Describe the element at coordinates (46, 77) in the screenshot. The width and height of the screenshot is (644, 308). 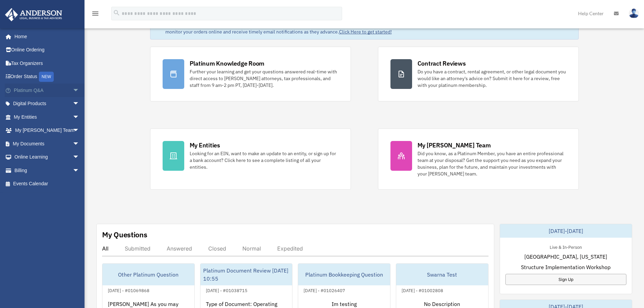
I see `div: NEW` at that location.